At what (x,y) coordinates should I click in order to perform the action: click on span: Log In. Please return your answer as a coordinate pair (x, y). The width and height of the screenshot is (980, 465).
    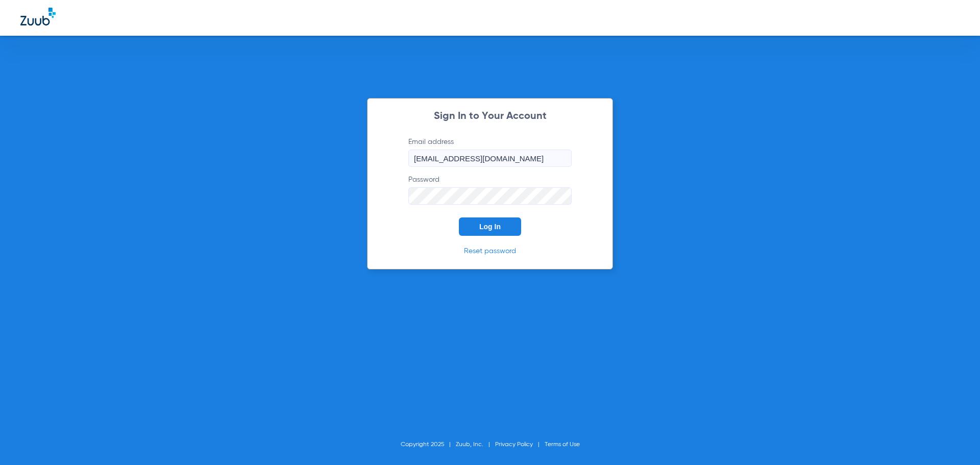
    Looking at the image, I should click on (490, 226).